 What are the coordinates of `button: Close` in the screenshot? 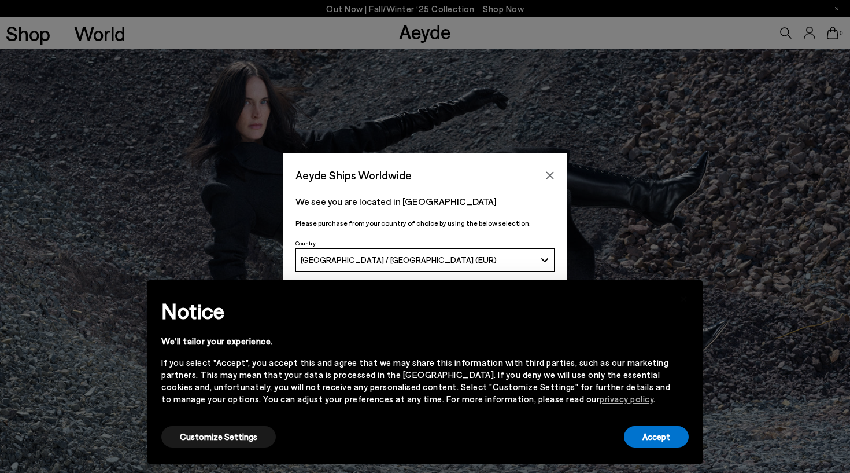 It's located at (550, 175).